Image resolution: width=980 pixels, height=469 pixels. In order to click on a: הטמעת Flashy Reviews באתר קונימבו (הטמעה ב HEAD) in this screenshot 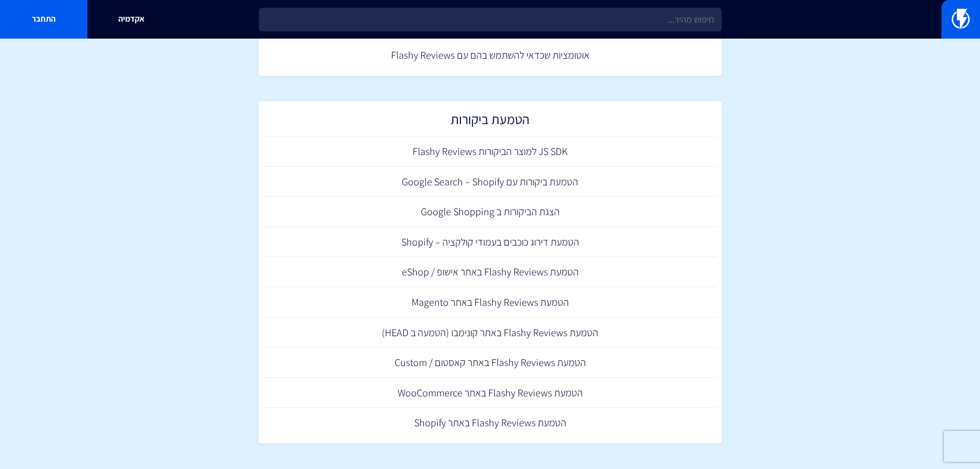, I will do `click(490, 332)`.